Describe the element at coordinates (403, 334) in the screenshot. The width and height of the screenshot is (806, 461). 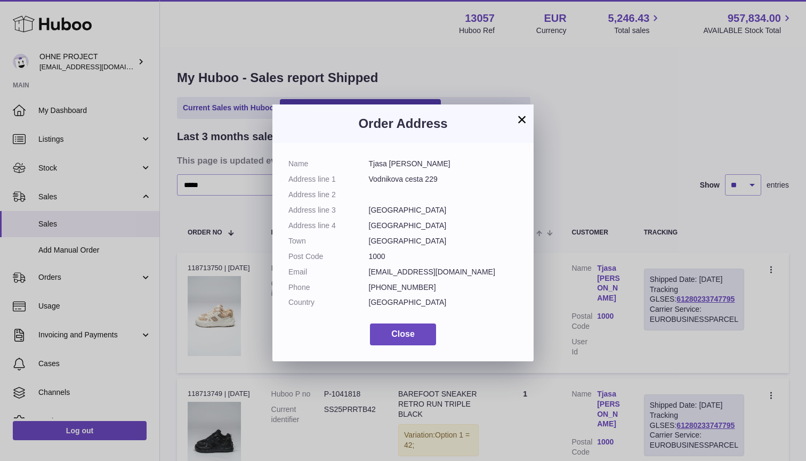
I see `button: Close` at that location.